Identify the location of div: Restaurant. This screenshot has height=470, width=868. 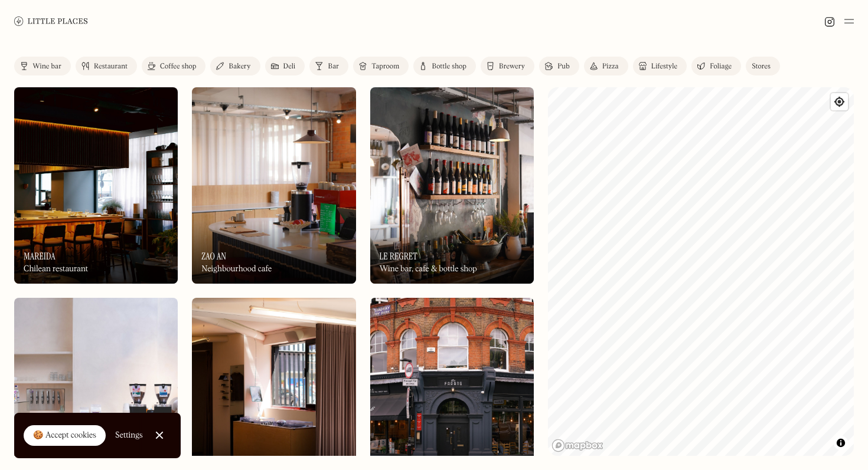
(110, 67).